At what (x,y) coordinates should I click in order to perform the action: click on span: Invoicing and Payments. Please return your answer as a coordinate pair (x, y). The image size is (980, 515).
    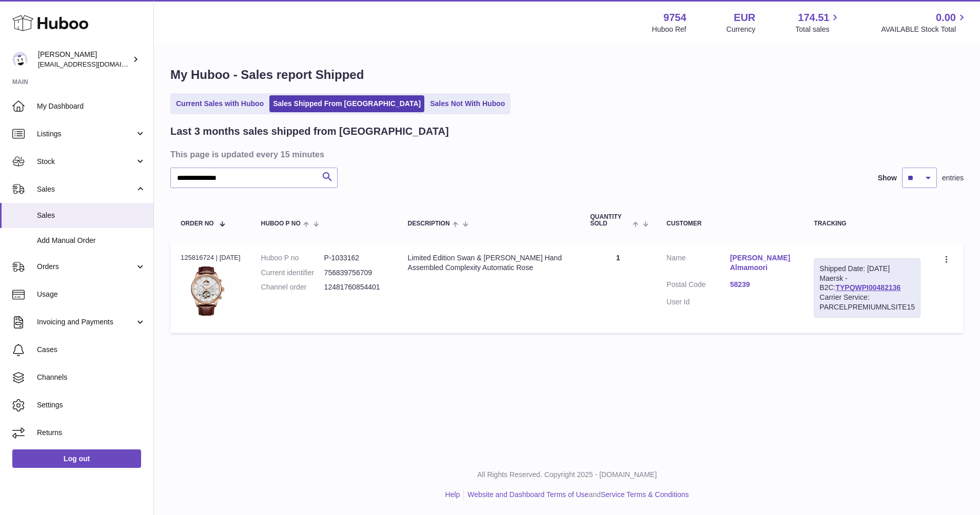
    Looking at the image, I should click on (86, 322).